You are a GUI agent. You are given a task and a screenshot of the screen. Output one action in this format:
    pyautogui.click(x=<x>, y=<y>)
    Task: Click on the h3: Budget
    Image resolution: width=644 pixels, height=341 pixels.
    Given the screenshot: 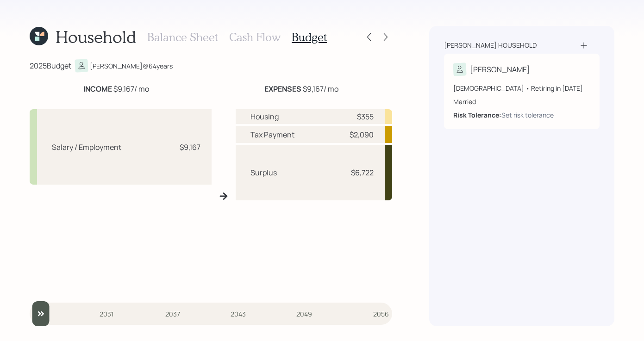 What is the action you would take?
    pyautogui.click(x=309, y=37)
    